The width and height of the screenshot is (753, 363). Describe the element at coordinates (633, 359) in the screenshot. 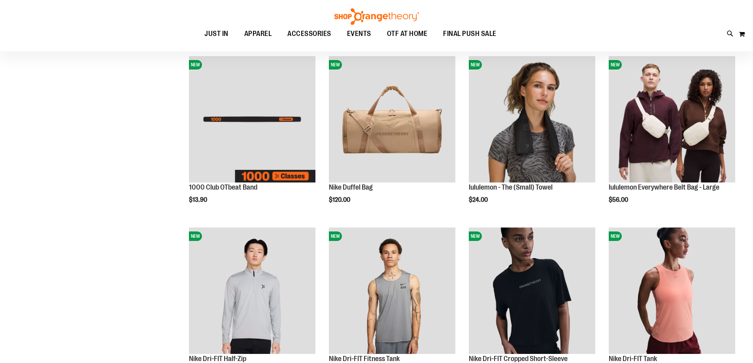

I see `a: Nike Dri-FIT Tank` at that location.